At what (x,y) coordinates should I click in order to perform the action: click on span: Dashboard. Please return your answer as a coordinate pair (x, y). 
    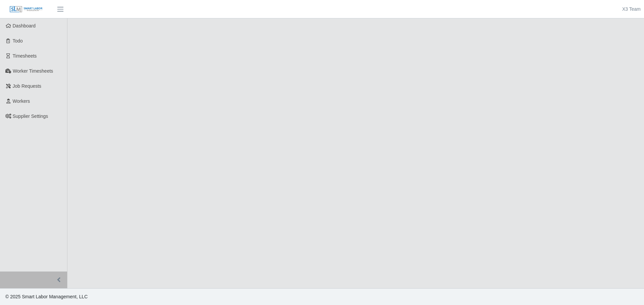
    Looking at the image, I should click on (24, 26).